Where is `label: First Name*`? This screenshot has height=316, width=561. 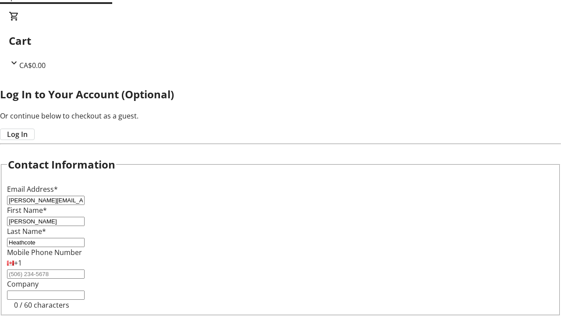
label: First Name* is located at coordinates (27, 210).